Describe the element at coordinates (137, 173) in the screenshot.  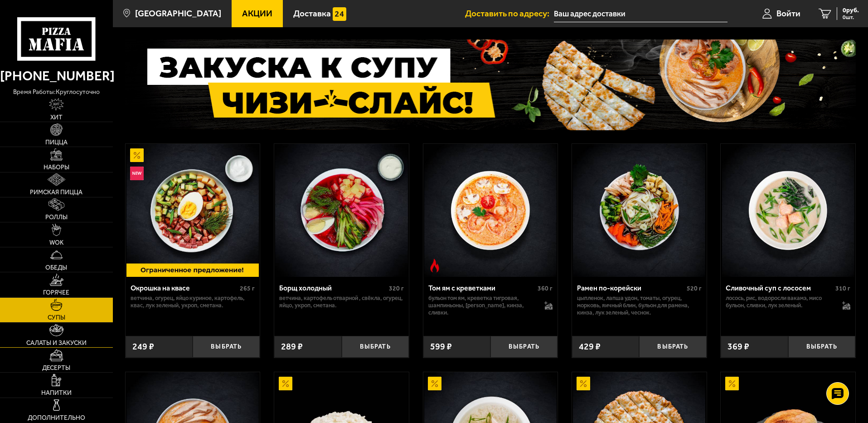
I see `img: Новинка` at that location.